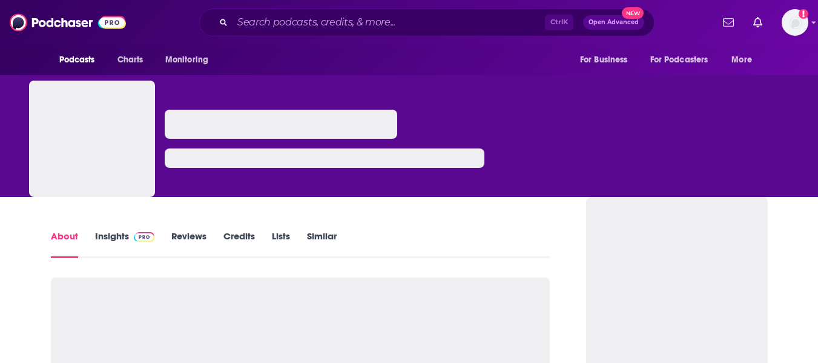 This screenshot has height=363, width=818. What do you see at coordinates (742, 60) in the screenshot?
I see `span: More` at bounding box center [742, 60].